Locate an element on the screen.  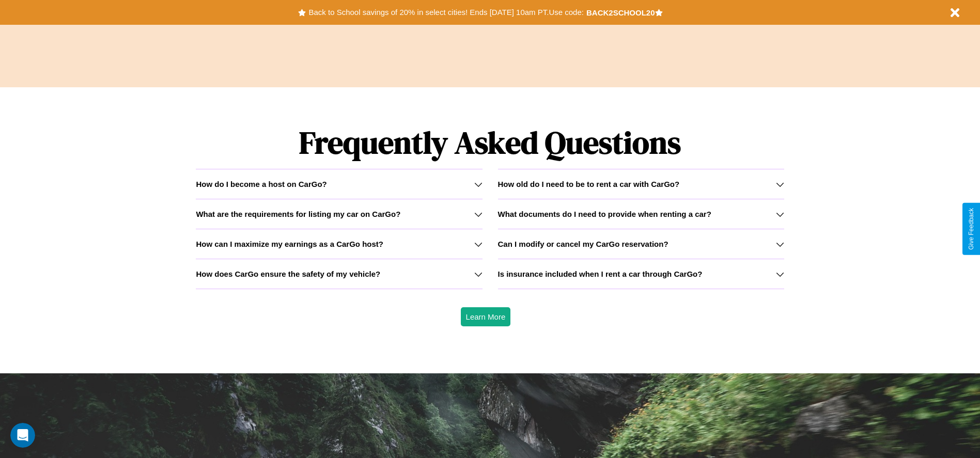
h3: How old do I need to be to rent a car with CarGo? is located at coordinates (589, 184).